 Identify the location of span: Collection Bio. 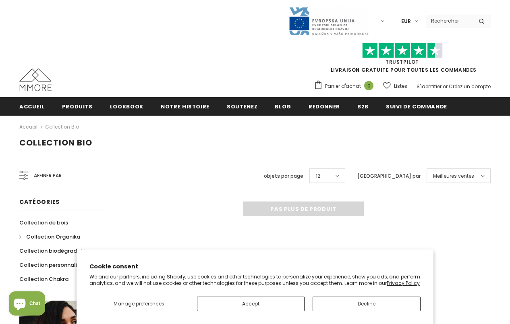
(56, 143).